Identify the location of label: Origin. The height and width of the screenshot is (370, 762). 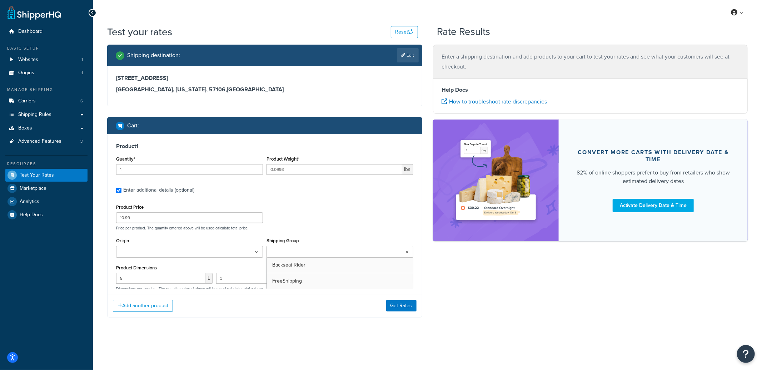
(123, 241).